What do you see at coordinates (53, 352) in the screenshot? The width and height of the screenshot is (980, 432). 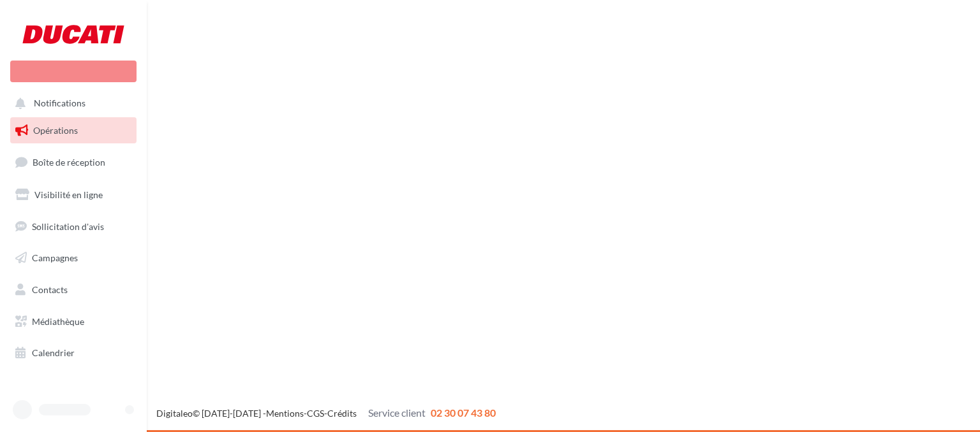 I see `span: Calendrier` at bounding box center [53, 352].